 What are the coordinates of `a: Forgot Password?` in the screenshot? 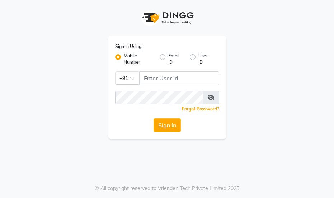 It's located at (200, 109).